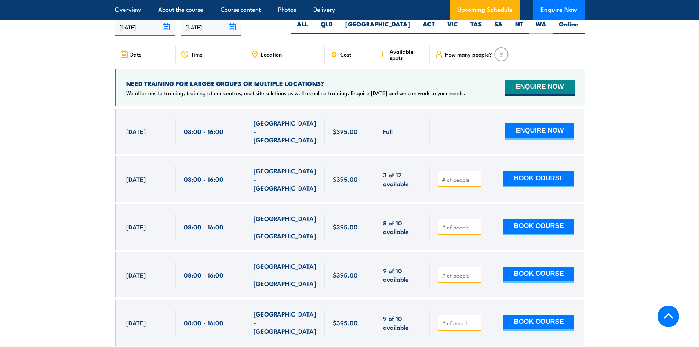 This screenshot has width=699, height=347. Describe the element at coordinates (211, 27) in the screenshot. I see `input: To date` at that location.